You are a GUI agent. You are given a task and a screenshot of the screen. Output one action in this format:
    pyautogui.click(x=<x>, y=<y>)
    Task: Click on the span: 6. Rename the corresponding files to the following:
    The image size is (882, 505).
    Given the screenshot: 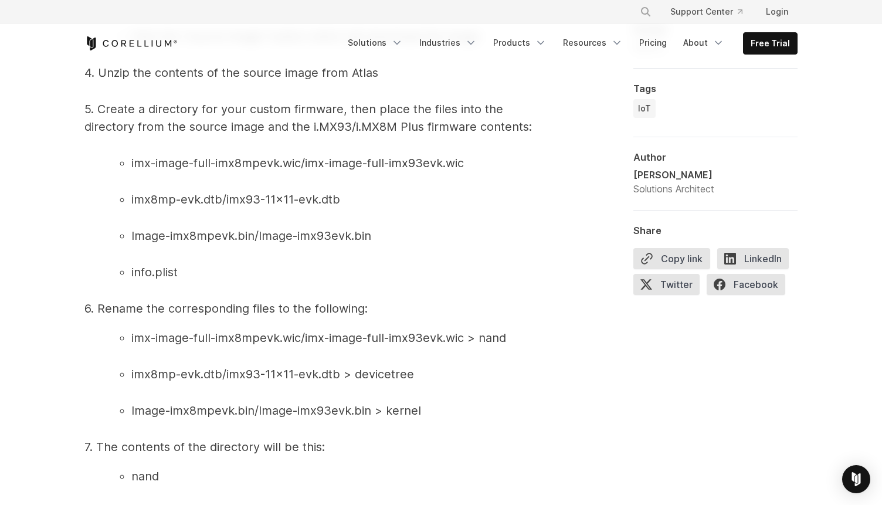 What is the action you would take?
    pyautogui.click(x=226, y=308)
    